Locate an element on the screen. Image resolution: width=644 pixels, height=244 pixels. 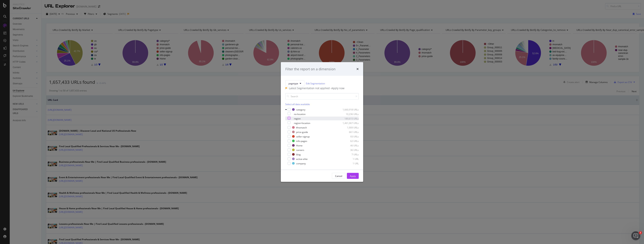
div: - Apply now is located at coordinates (337, 88).